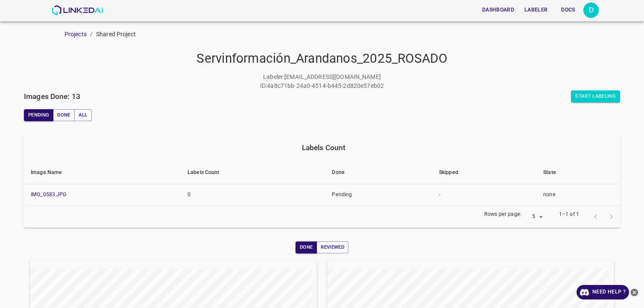  Describe the element at coordinates (354, 34) in the screenshot. I see `nav: breadcrumb` at that location.